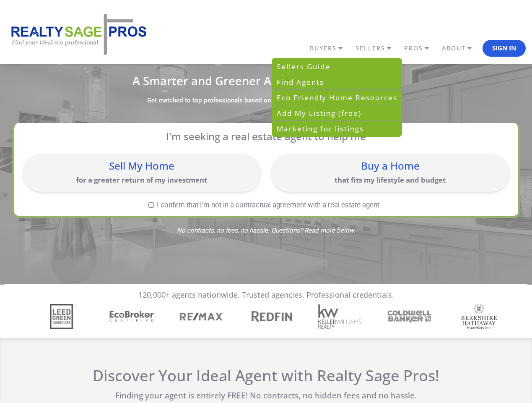 This screenshot has width=532, height=403. Describe the element at coordinates (421, 48) in the screenshot. I see `a: PROS` at that location.